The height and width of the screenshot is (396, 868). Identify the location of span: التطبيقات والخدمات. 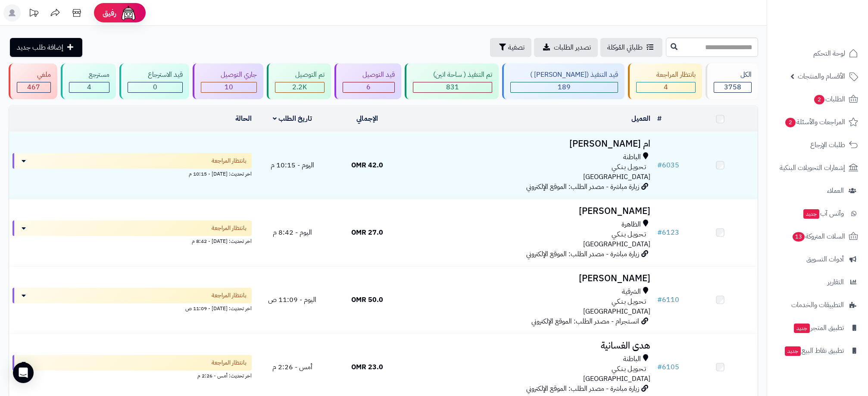
(818, 305).